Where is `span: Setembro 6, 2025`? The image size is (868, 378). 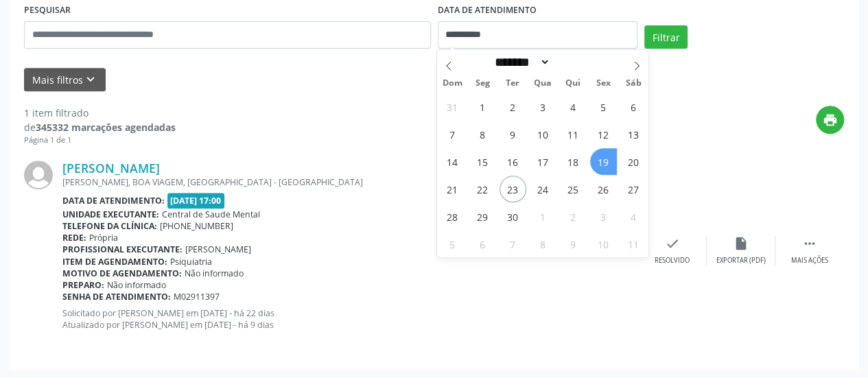
span: Setembro 6, 2025 is located at coordinates (634, 106).